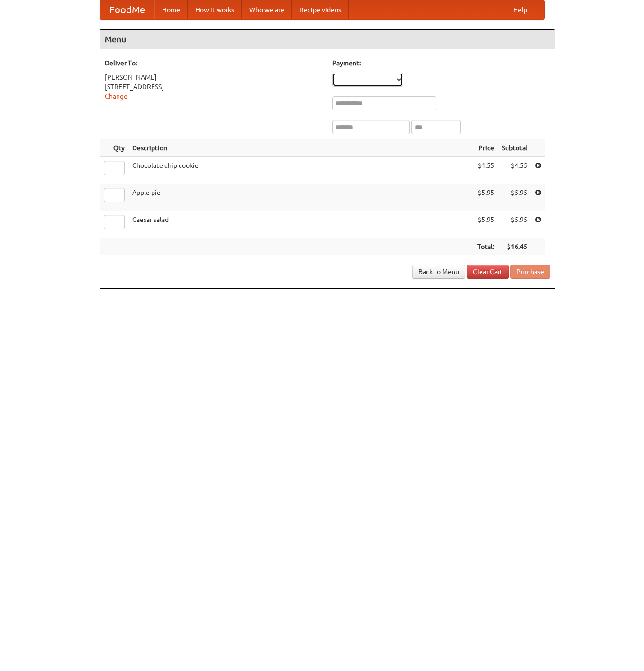 This screenshot has width=644, height=671. What do you see at coordinates (515, 148) in the screenshot?
I see `th: Subtotal` at bounding box center [515, 148].